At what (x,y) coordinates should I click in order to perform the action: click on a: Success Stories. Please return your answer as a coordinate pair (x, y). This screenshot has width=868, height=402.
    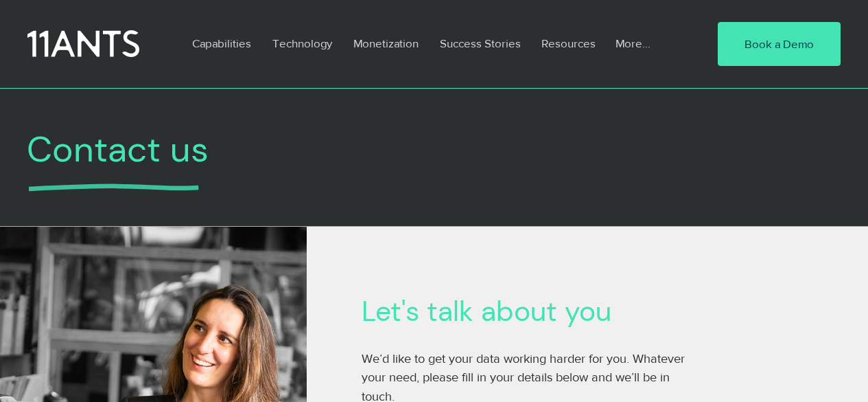
    Looking at the image, I should click on (480, 43).